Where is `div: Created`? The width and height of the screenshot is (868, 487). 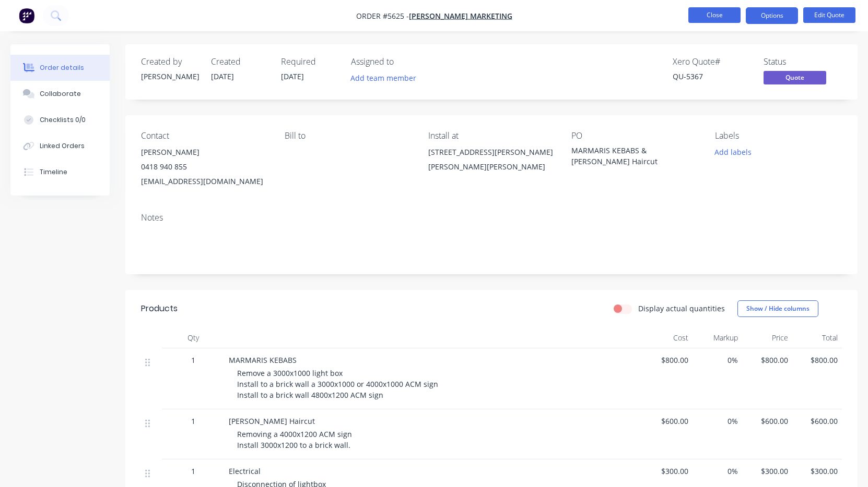 div: Created is located at coordinates (240, 61).